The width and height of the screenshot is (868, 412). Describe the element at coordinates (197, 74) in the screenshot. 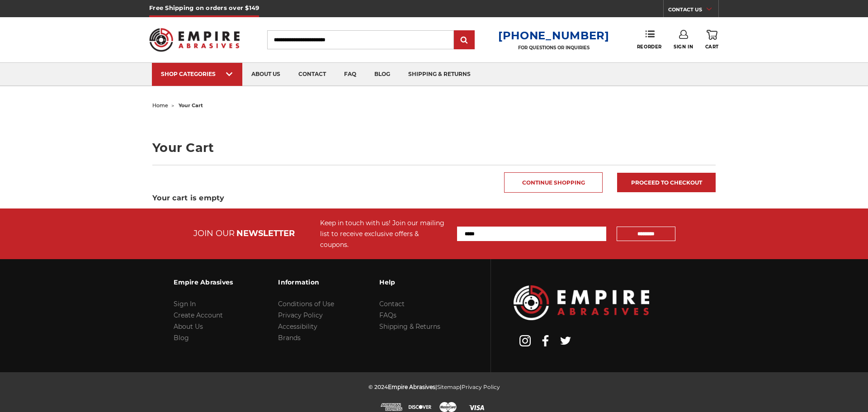

I see `div: SHOP CATEGORIES` at that location.